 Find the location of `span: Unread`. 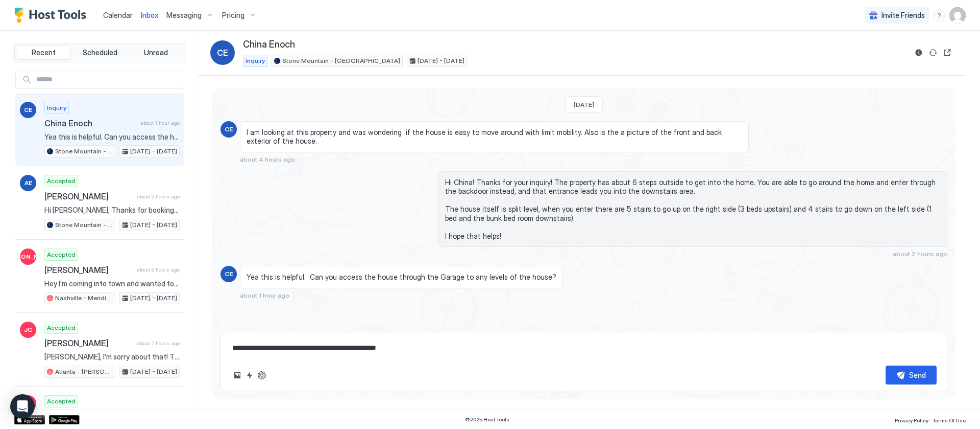

span: Unread is located at coordinates (155, 52).